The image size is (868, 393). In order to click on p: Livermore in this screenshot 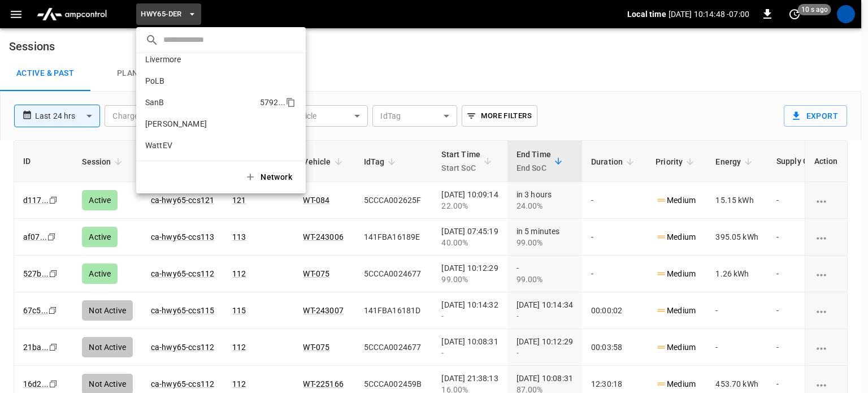, I will do `click(163, 59)`.